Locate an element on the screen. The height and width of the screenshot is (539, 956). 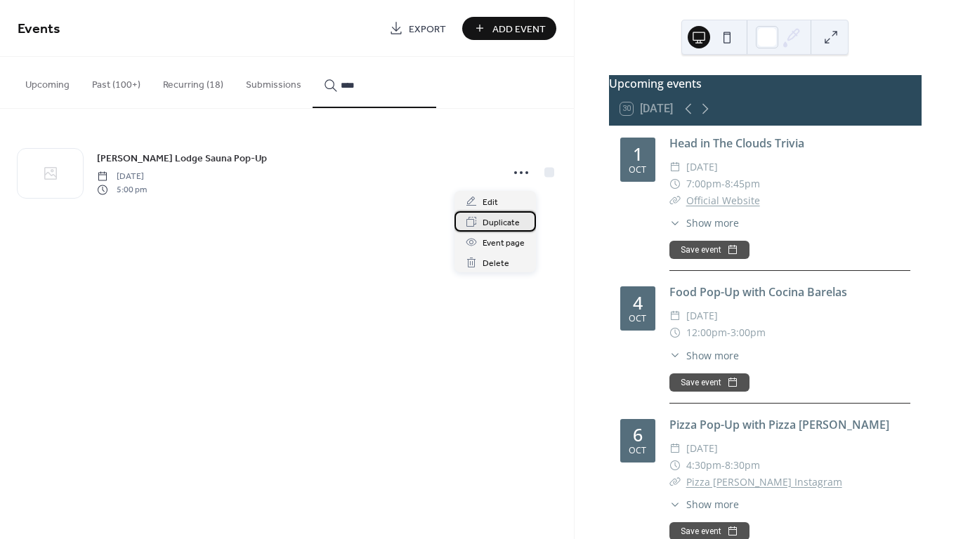
div: Food Pop-Up with Cocina Barelas is located at coordinates (789, 292).